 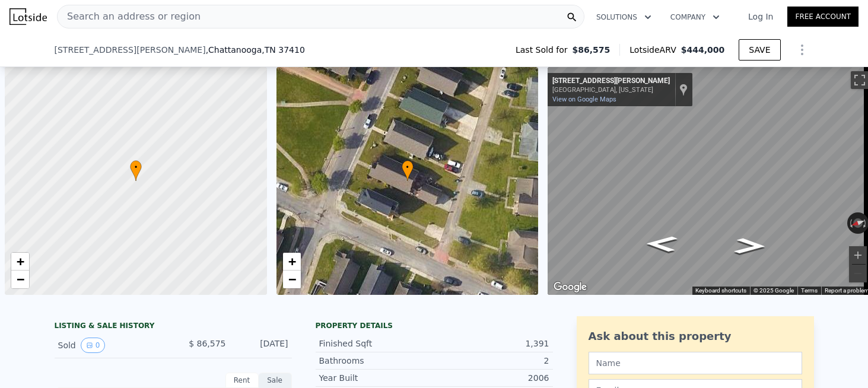 I want to click on div: 1,391, so click(x=492, y=343).